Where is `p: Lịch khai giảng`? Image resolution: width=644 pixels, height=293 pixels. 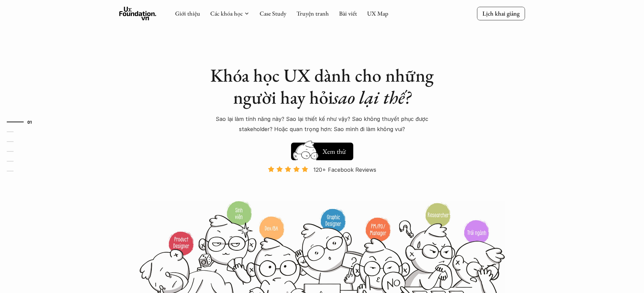 p: Lịch khai giảng is located at coordinates (501, 13).